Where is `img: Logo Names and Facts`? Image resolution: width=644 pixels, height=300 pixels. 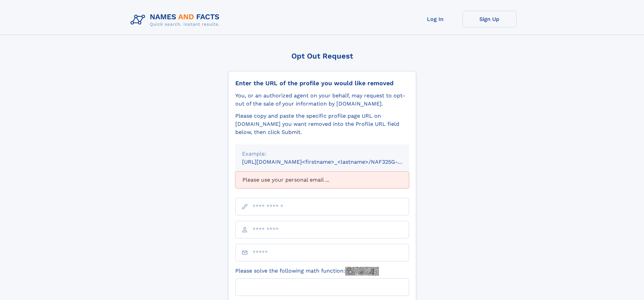 img: Logo Names and Facts is located at coordinates (176, 20).